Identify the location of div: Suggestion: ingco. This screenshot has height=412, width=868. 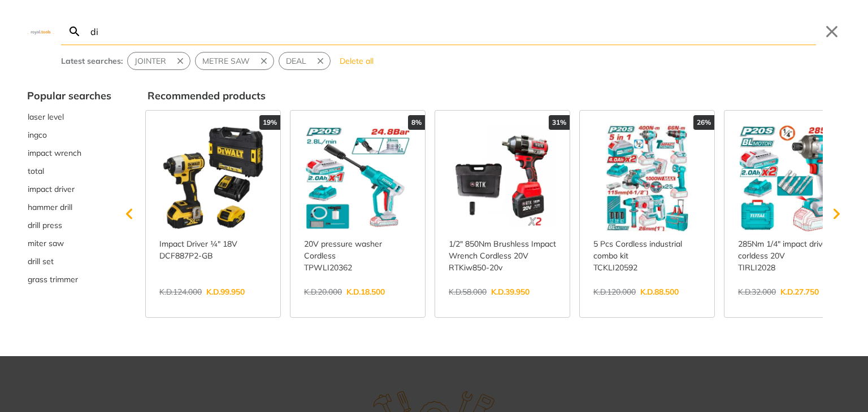
(69, 135).